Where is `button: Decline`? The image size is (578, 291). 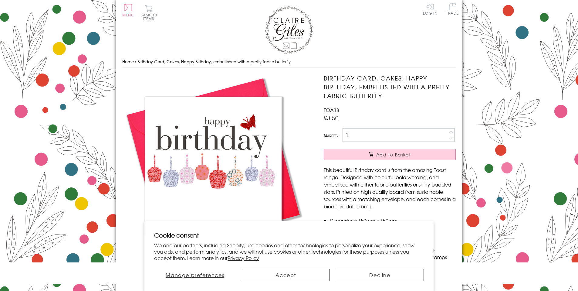
button: Decline is located at coordinates (380, 275).